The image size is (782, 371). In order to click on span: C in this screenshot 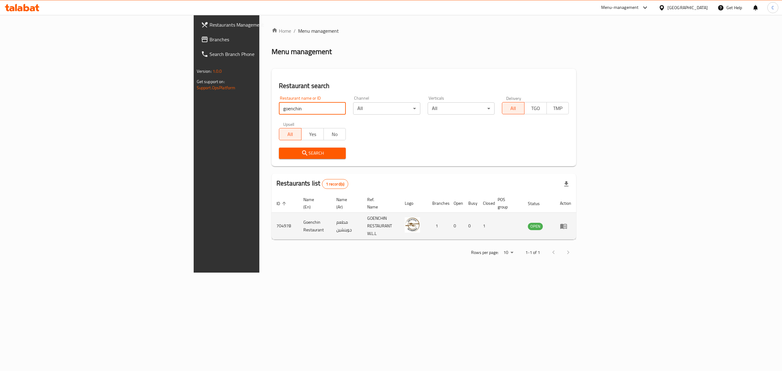, I will do `click(773, 8)`.